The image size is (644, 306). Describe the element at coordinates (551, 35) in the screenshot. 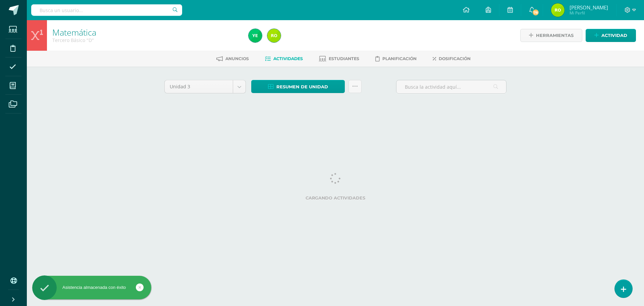

I see `a: Herramientas` at that location.